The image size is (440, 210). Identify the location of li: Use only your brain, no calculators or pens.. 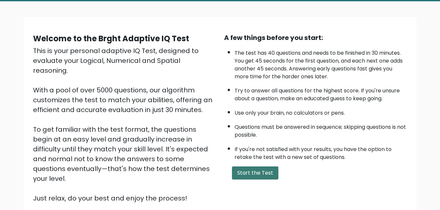
(321, 111).